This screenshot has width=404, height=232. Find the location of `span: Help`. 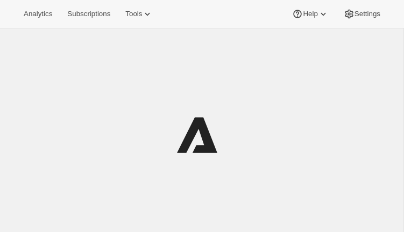

span: Help is located at coordinates (310, 14).